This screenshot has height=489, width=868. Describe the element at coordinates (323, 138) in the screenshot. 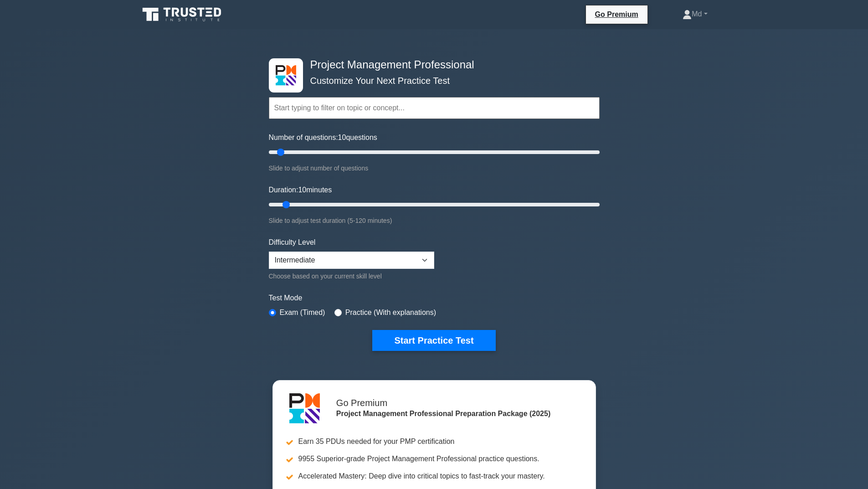

I see `label: Number of questions: questions` at that location.